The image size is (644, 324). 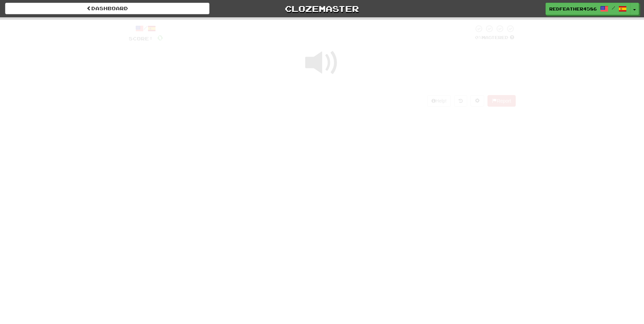 What do you see at coordinates (439, 101) in the screenshot?
I see `button: Help!` at bounding box center [439, 101].